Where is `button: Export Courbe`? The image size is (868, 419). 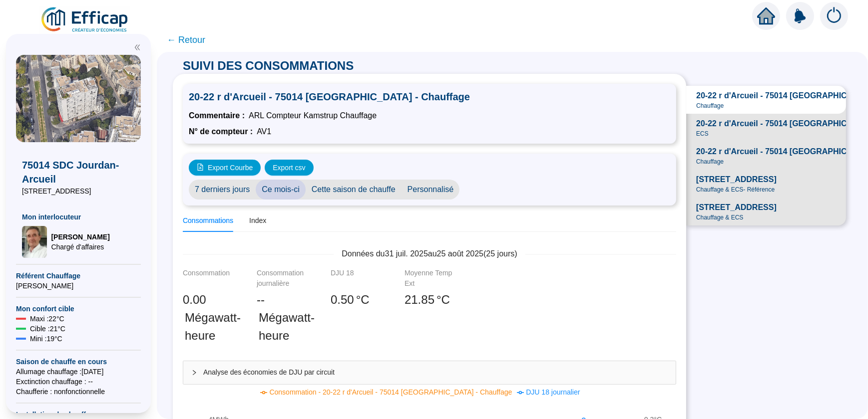
button: Export Courbe is located at coordinates (224, 168).